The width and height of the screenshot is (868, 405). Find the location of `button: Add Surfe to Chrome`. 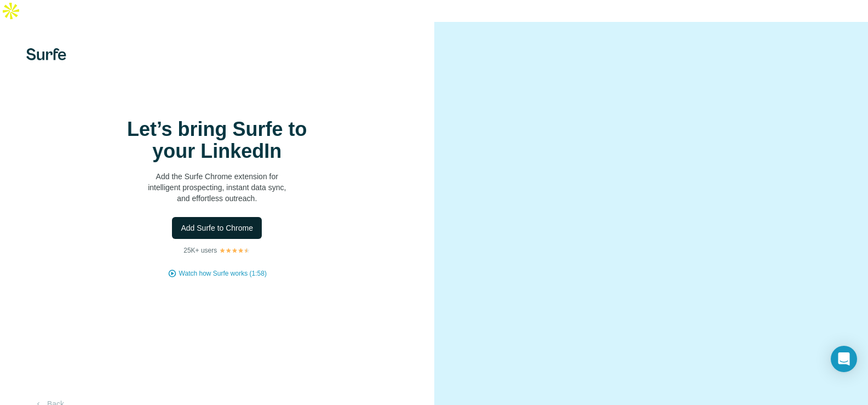

button: Add Surfe to Chrome is located at coordinates (217, 228).